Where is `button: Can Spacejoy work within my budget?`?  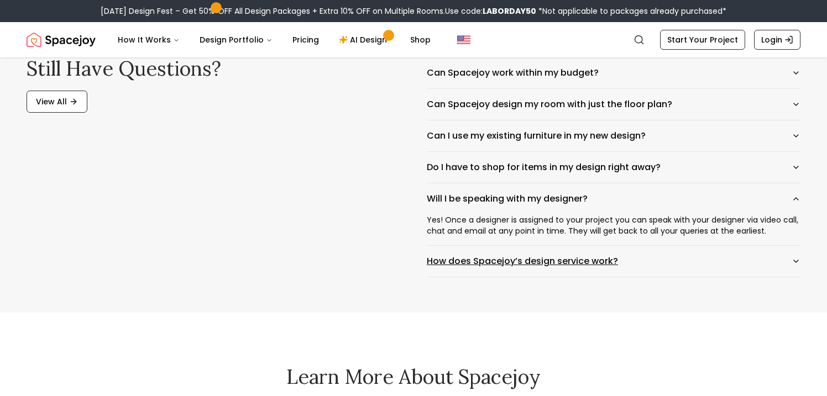
button: Can Spacejoy work within my budget? is located at coordinates (613, 73).